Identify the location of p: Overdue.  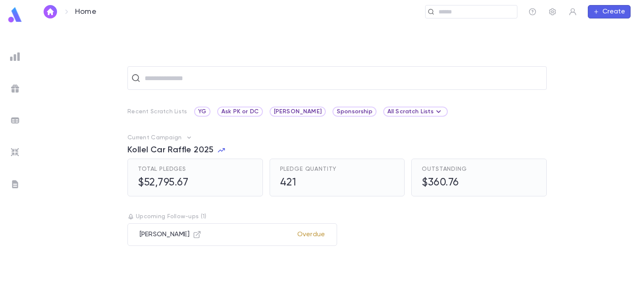
(311, 235).